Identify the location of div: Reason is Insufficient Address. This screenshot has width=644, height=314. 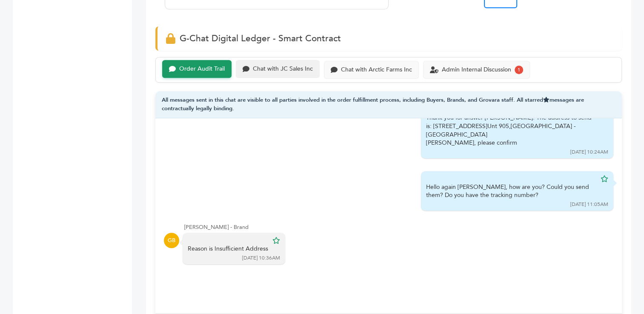
(228, 249).